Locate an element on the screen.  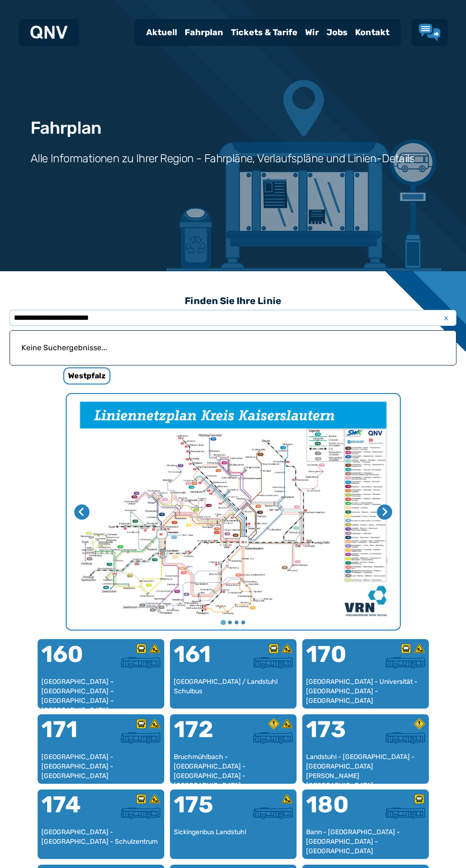
h6: Westpfalz is located at coordinates (87, 376).